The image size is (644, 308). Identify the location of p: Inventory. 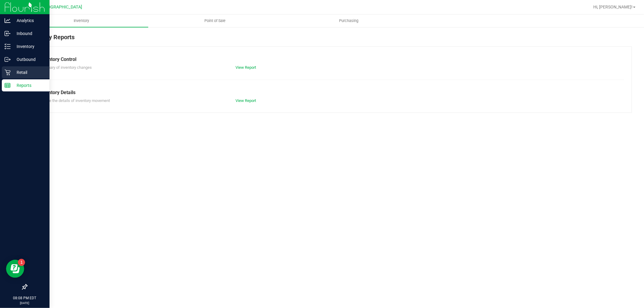
(29, 47).